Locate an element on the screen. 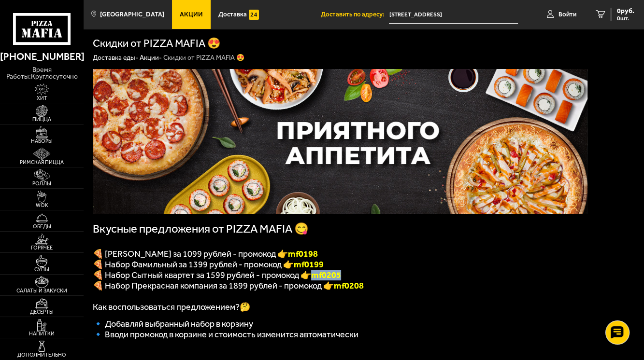 The image size is (644, 360). span: mf0208 is located at coordinates (349, 286).